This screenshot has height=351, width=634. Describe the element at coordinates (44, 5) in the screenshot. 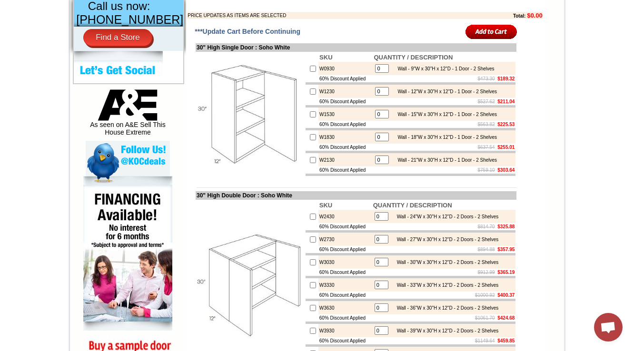

I see `a: Price Sheet View in PDF Format` at that location.